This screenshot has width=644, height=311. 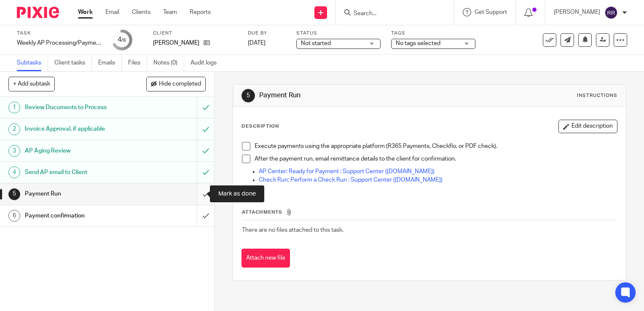 I want to click on div: Instructions, so click(x=597, y=95).